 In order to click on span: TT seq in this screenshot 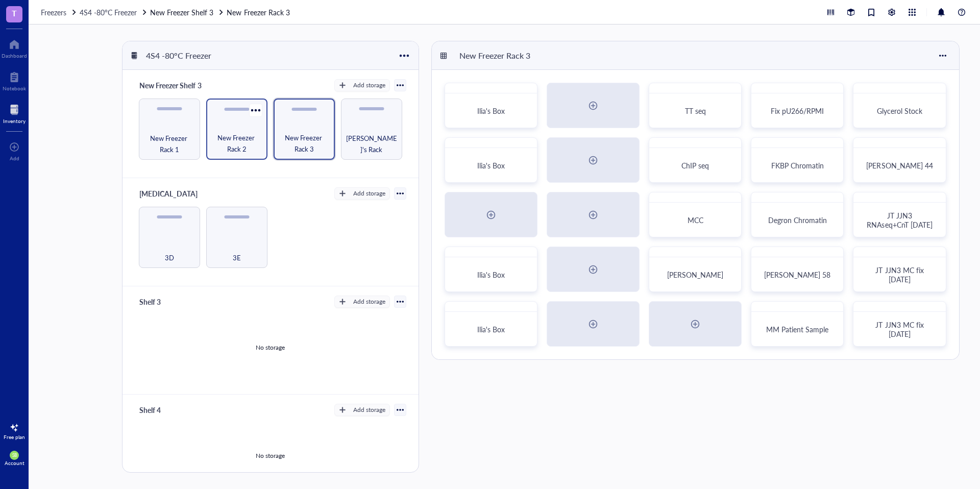, I will do `click(695, 110)`.